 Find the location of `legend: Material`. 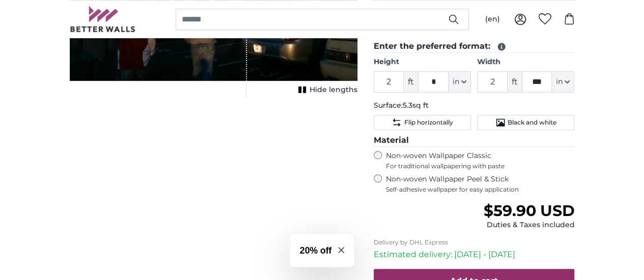

legend: Material is located at coordinates (474, 140).